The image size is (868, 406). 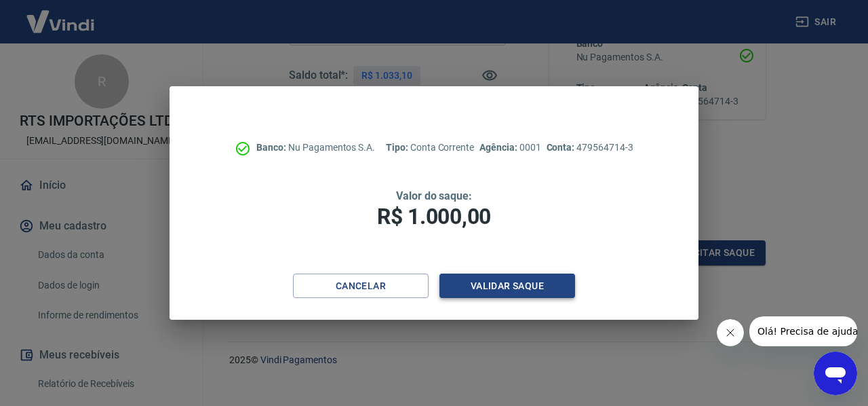 What do you see at coordinates (398, 147) in the screenshot?
I see `span: Tipo:` at bounding box center [398, 147].